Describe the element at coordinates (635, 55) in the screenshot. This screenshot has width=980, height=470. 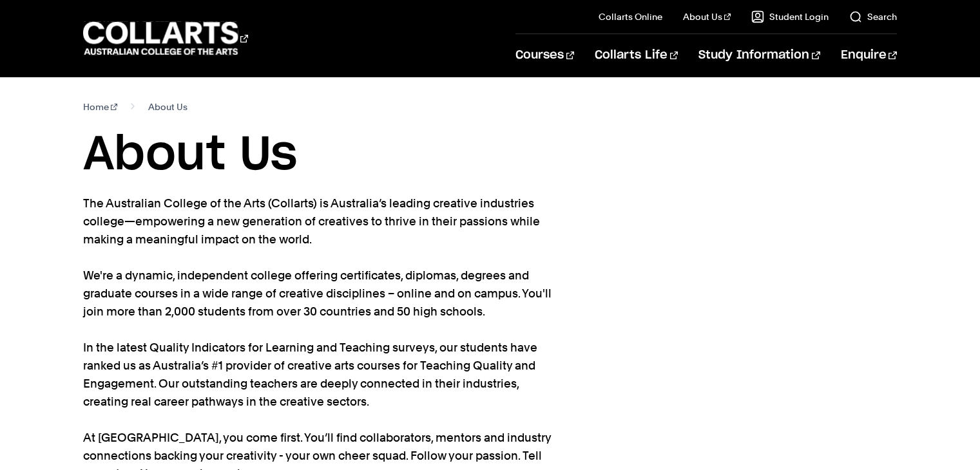
I see `a: Collarts Life` at that location.